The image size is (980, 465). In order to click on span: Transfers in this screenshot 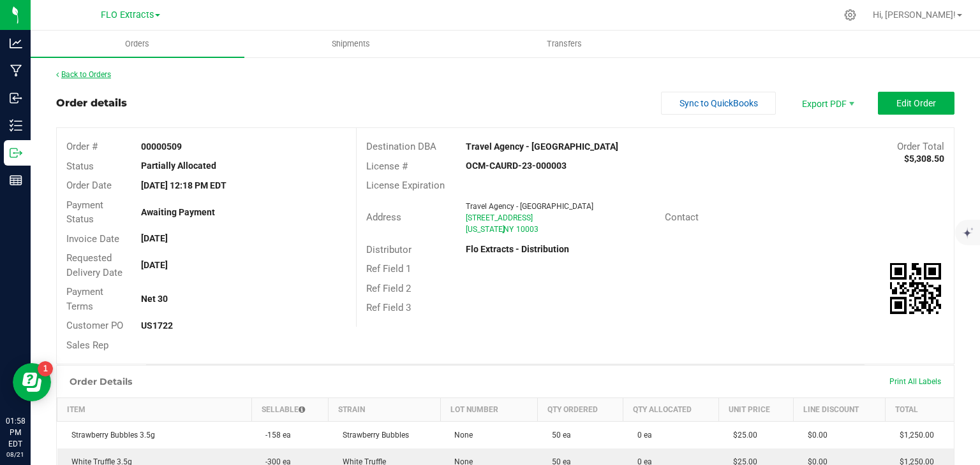, I will do `click(564, 44)`.